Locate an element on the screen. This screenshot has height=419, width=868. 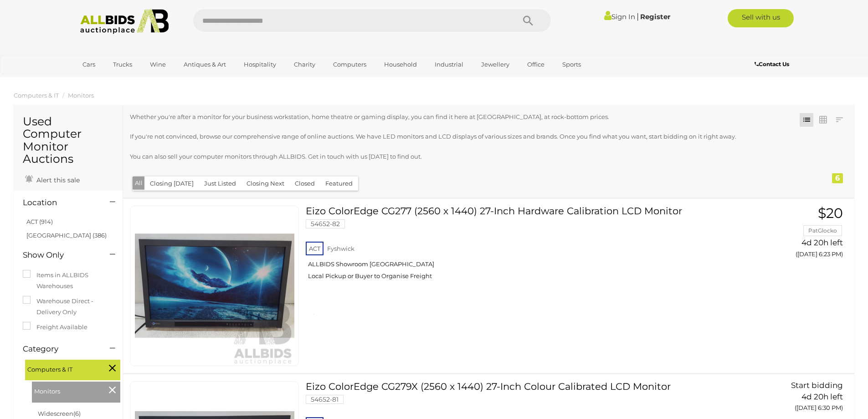
a: Widescreen(6) is located at coordinates (59, 413).